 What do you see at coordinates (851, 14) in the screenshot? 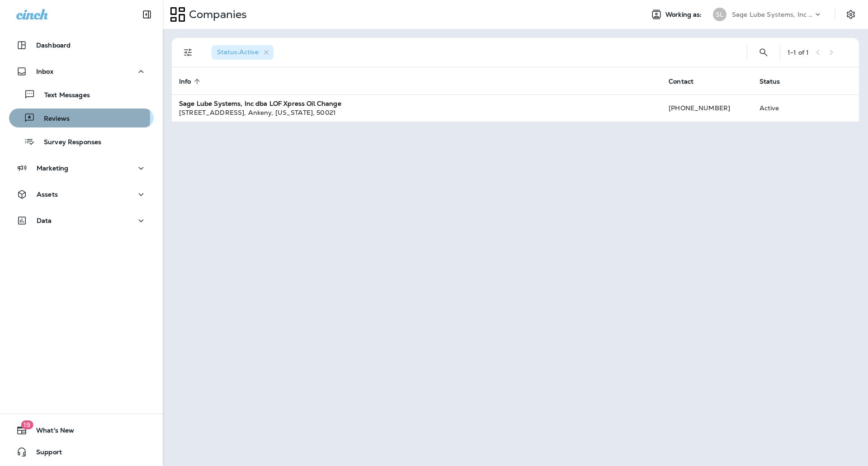
I see `button: Settings` at bounding box center [851, 14].